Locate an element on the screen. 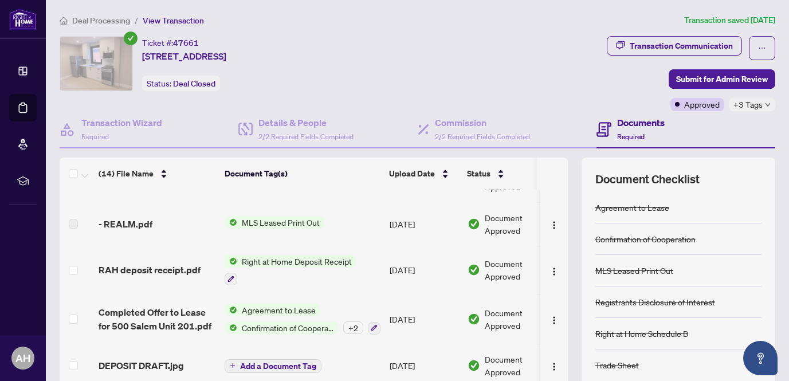 This screenshot has height=381, width=789. th: Upload Date is located at coordinates (423, 174).